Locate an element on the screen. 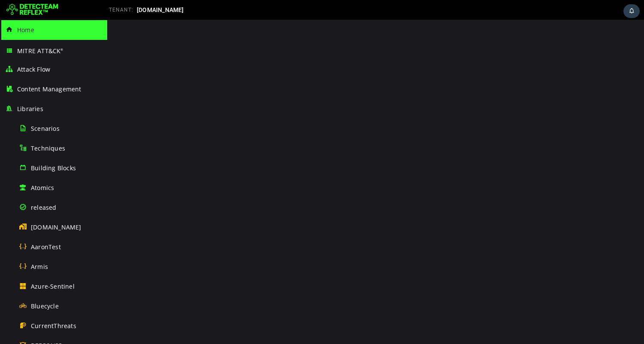 Image resolution: width=644 pixels, height=344 pixels. img: Detecteam logo is located at coordinates (32, 10).